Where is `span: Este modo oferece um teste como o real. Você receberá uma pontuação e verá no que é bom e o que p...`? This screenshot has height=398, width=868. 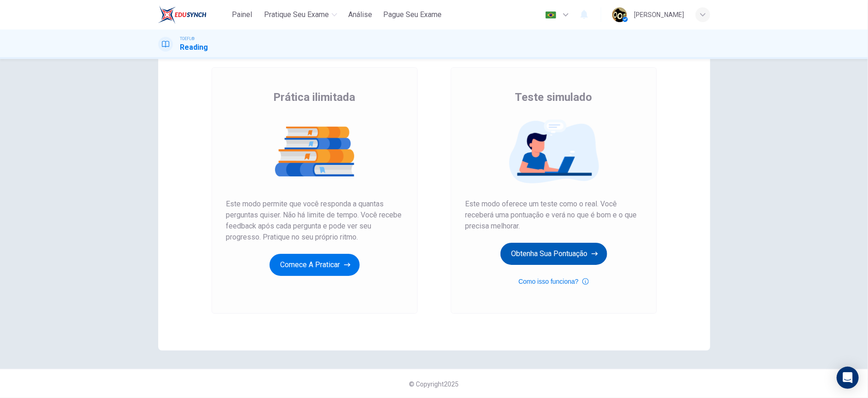 span: Este modo oferece um teste como o real. Você receberá uma pontuação e verá no que é bom e o que p... is located at coordinates (554, 215).